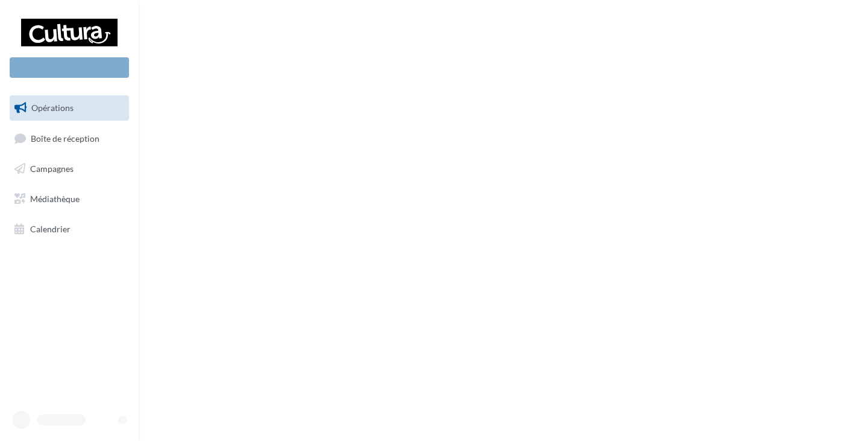 Image resolution: width=868 pixels, height=441 pixels. I want to click on a: Boîte de réception, so click(69, 139).